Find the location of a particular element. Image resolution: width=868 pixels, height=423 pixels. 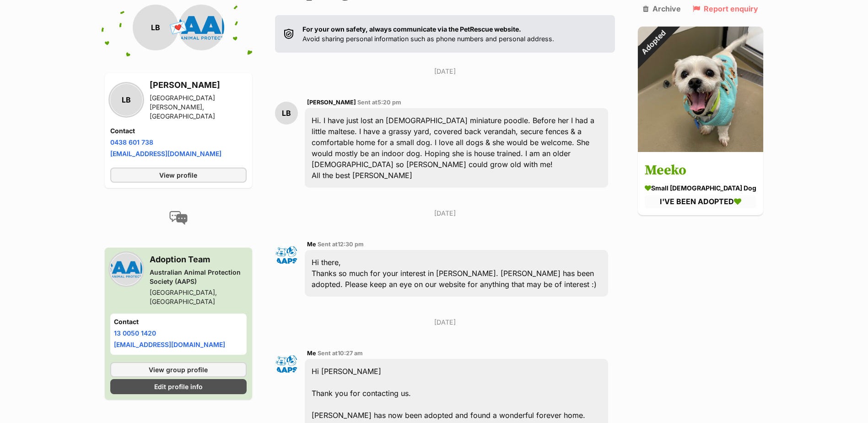

div: Australian Animal Protection Society (AAPS) is located at coordinates (198, 277).